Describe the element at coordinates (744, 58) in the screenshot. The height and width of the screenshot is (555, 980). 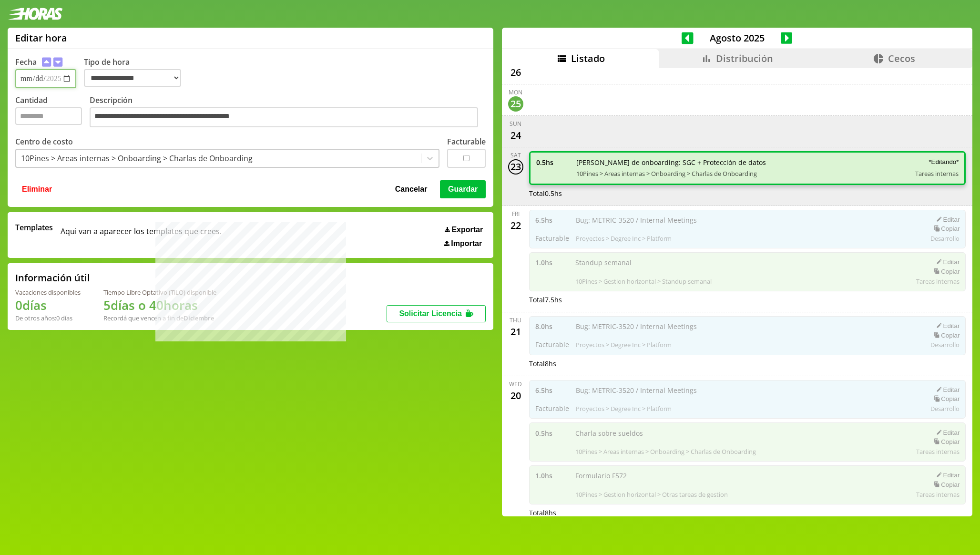
I see `span: Distribución` at that location.